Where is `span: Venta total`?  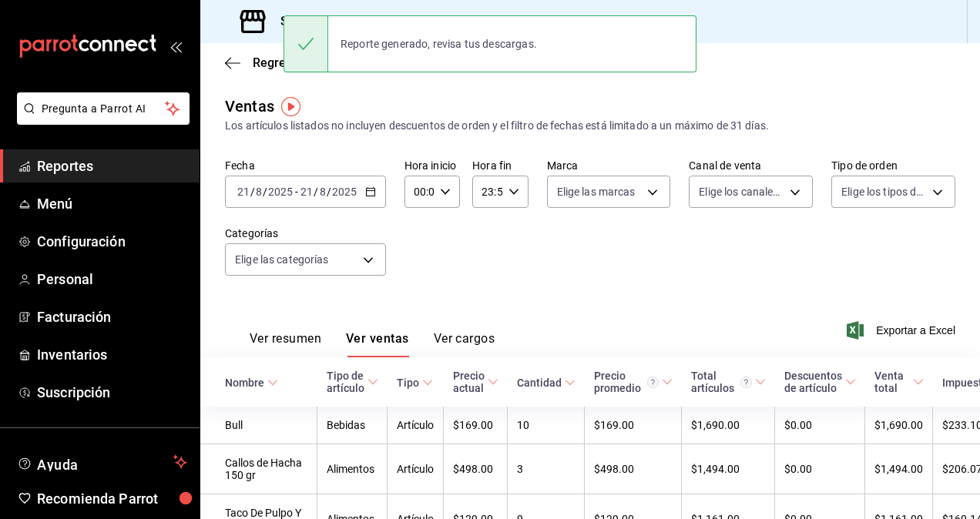
span: Venta total is located at coordinates (899, 382).